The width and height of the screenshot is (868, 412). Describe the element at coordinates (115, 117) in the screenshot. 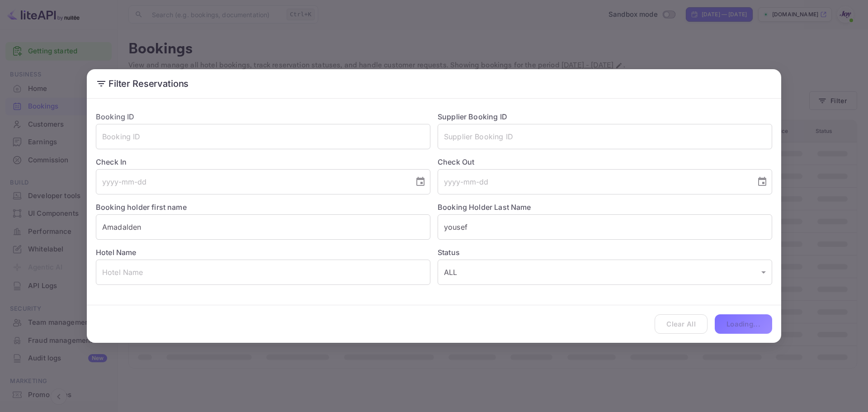

I see `label: Booking ID` at that location.